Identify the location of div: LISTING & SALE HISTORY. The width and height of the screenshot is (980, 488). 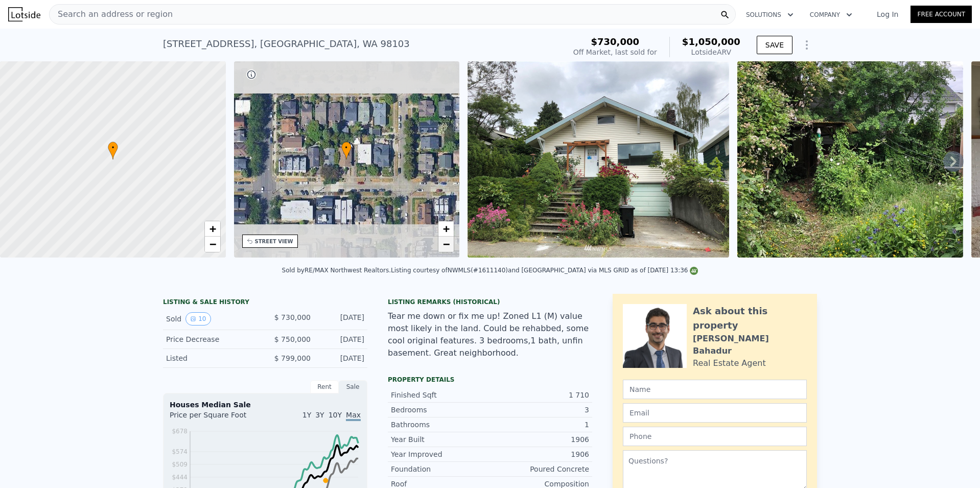
(265, 303).